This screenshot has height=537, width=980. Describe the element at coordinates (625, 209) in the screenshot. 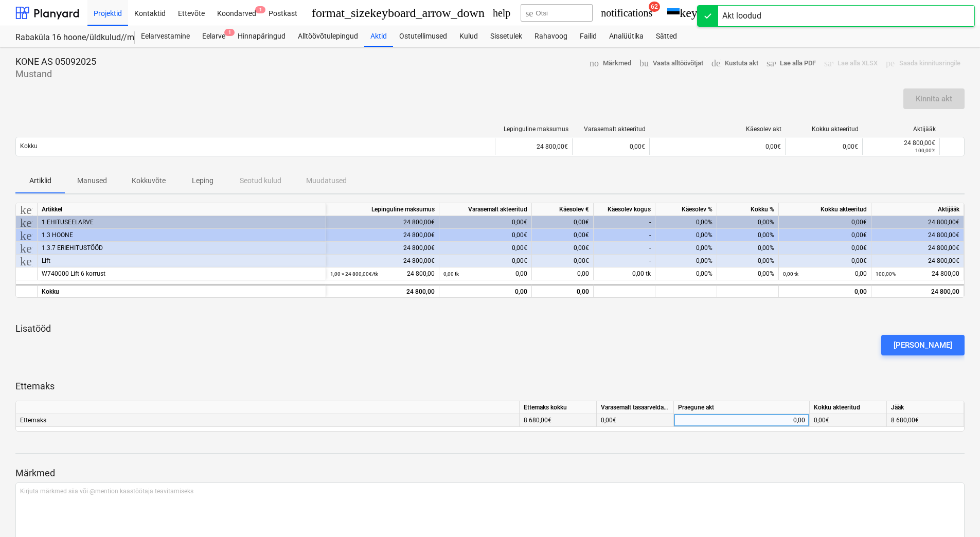

I see `div: Käesolev kogus` at that location.